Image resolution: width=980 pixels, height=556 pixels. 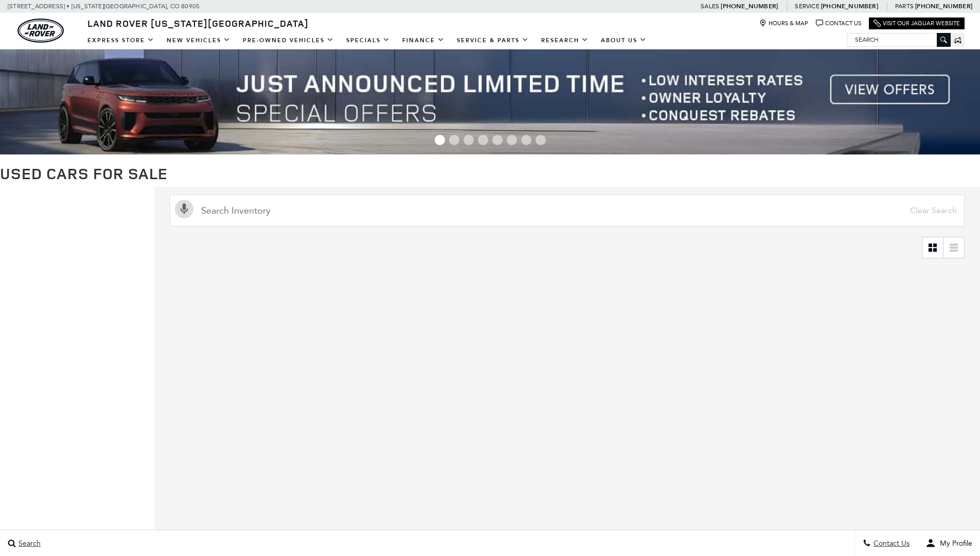 What do you see at coordinates (565, 40) in the screenshot?
I see `a: Research` at bounding box center [565, 40].